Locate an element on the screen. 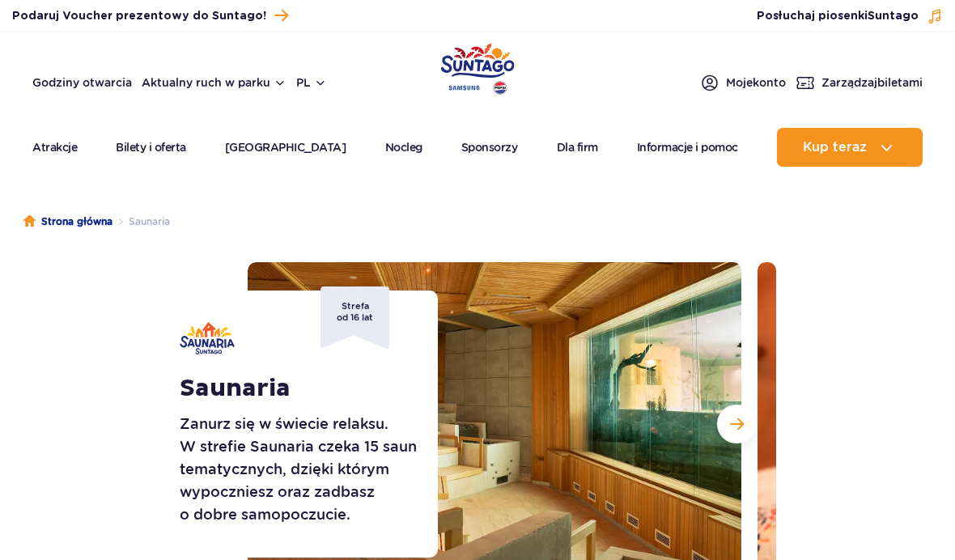 The width and height of the screenshot is (955, 560). a: Godziny otwarcia is located at coordinates (82, 83).